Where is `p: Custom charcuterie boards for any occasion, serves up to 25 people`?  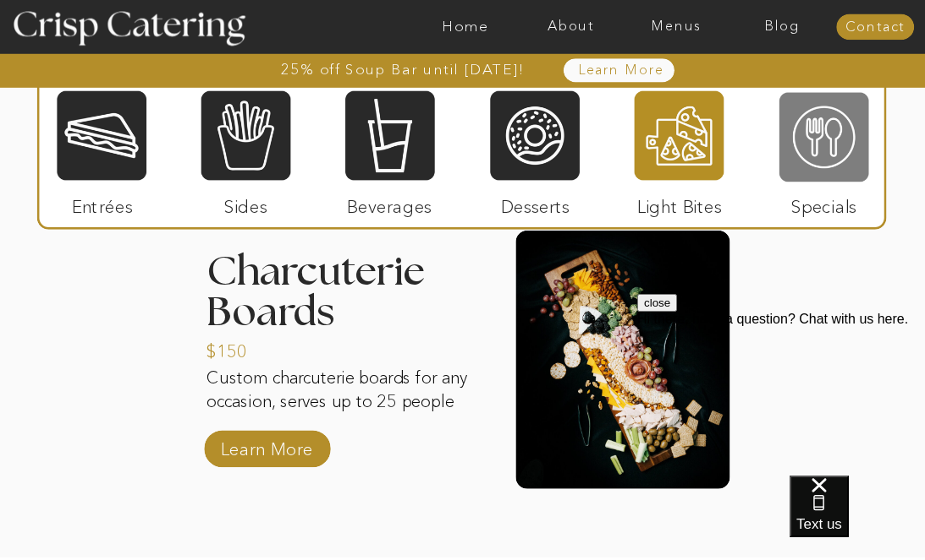
p: Custom charcuterie boards for any occasion, serves up to 25 people is located at coordinates (338, 400).